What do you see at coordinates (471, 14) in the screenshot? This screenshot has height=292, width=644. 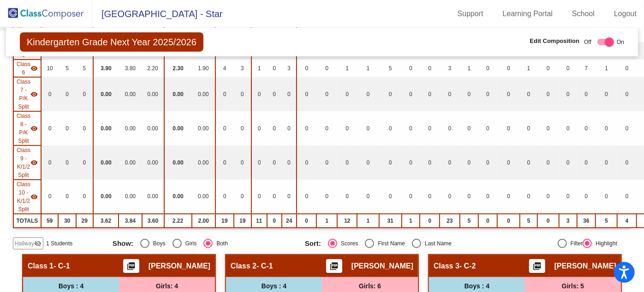 I see `a: Support` at bounding box center [471, 14].